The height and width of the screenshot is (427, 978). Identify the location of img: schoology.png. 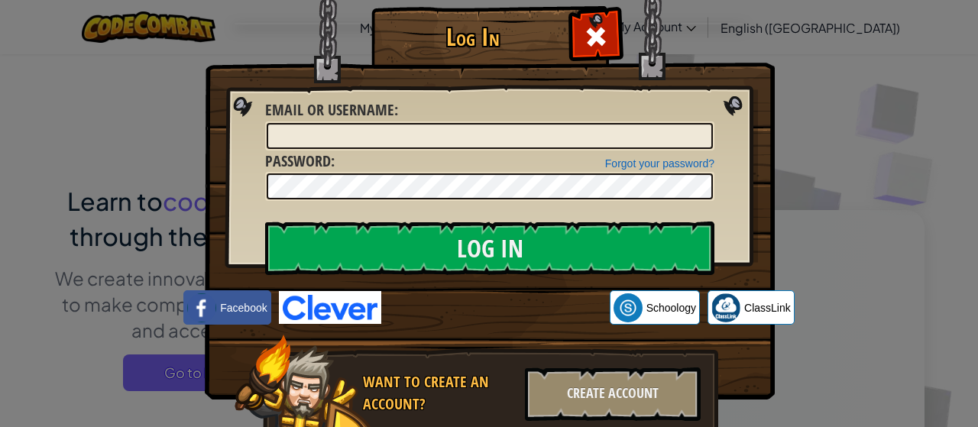
(628, 308).